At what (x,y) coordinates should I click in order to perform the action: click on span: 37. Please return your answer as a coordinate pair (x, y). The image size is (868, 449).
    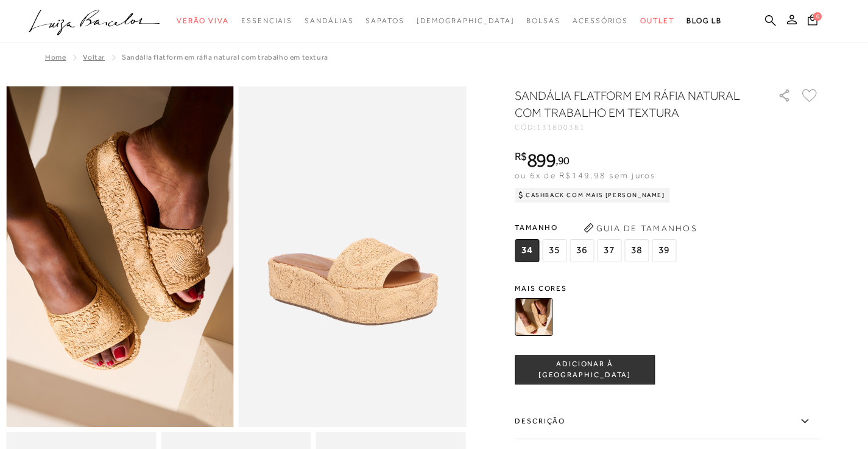
    Looking at the image, I should click on (609, 250).